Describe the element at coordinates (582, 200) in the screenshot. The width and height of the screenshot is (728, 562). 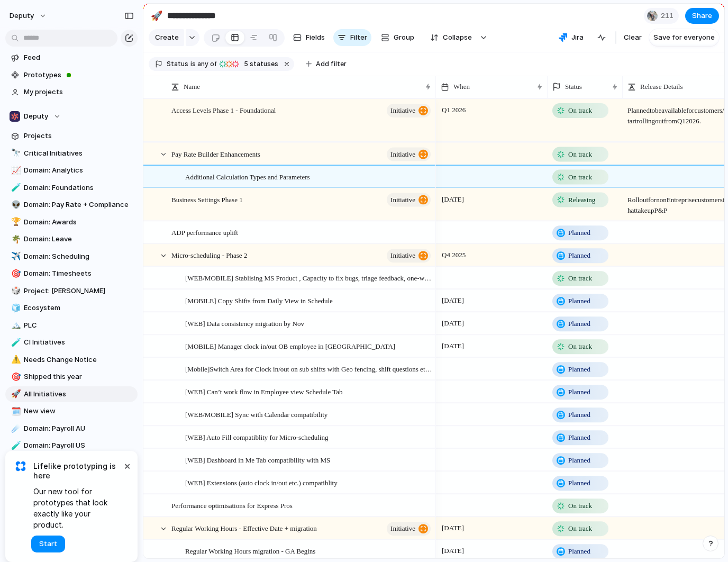
I see `span: Releasing` at that location.